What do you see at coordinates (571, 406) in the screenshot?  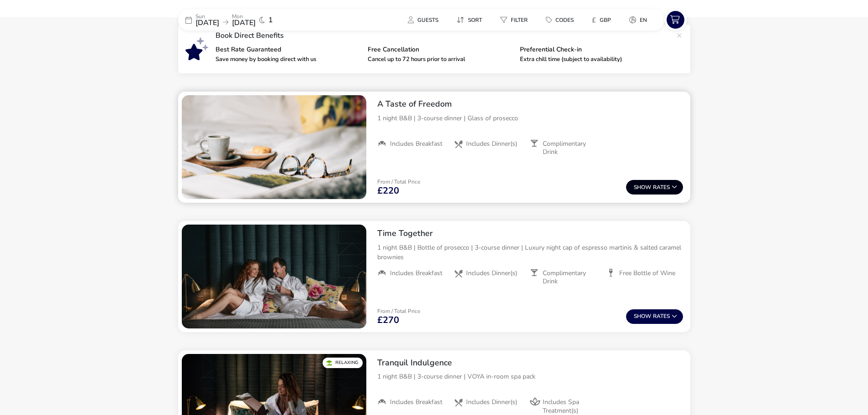 I see `span: Includes Spa Treatment(s)` at bounding box center [571, 406].